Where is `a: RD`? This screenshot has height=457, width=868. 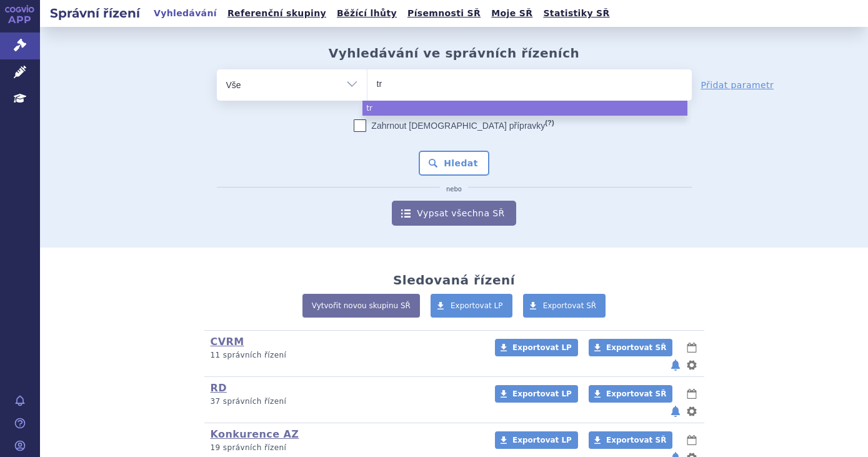 a: RD is located at coordinates (219, 388).